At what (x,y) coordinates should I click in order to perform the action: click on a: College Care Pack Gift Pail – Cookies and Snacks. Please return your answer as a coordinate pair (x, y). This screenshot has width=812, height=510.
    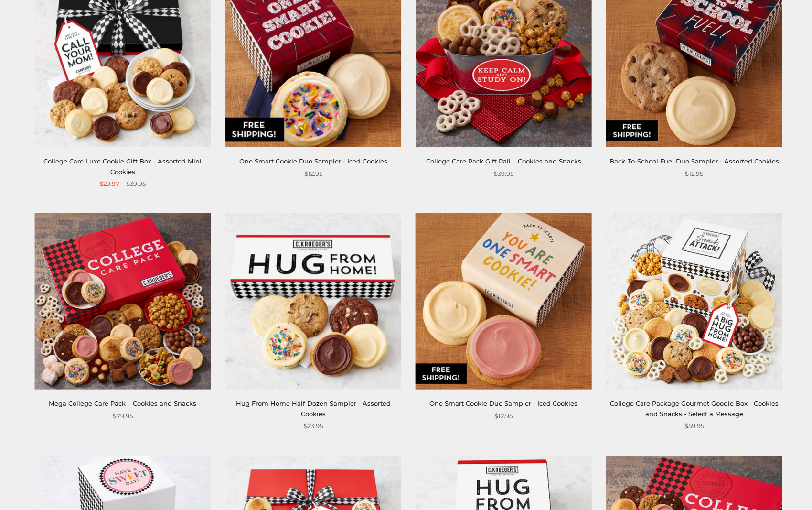
    Looking at the image, I should click on (504, 161).